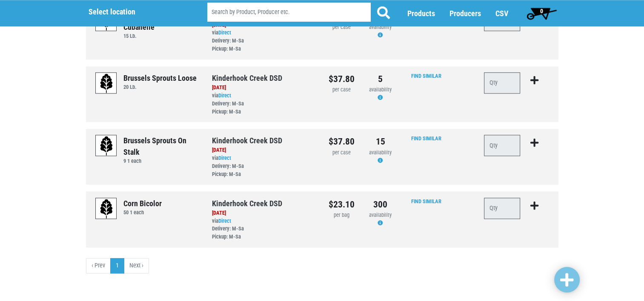 The width and height of the screenshot is (644, 301). What do you see at coordinates (161, 161) in the screenshot?
I see `h6: 9 1 each` at bounding box center [161, 161].